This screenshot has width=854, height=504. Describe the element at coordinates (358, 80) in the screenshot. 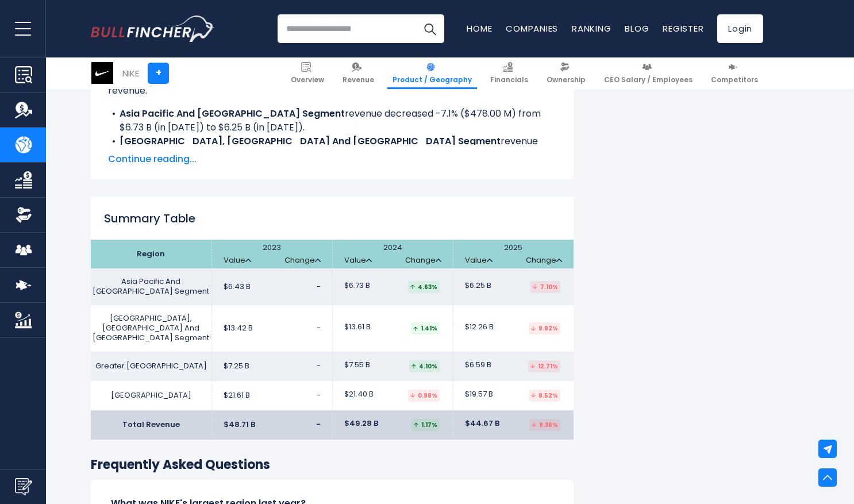

I see `span: Revenue` at that location.